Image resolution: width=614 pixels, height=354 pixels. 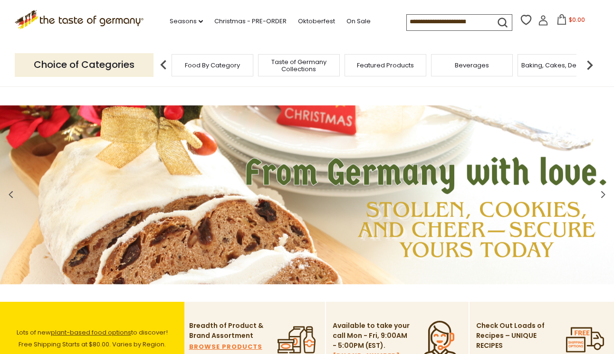 I want to click on span: $0.00, so click(x=577, y=19).